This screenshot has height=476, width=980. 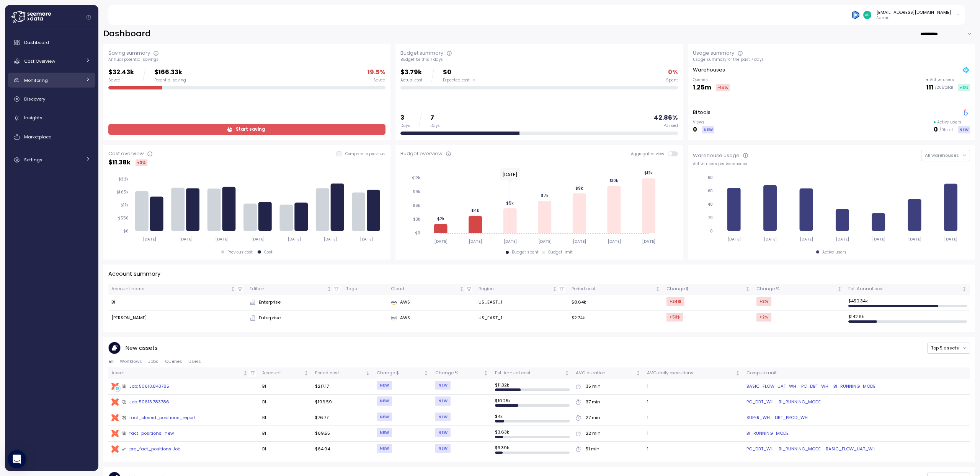 What do you see at coordinates (184, 387) in the screenshot?
I see `a: Job: 50613.843785` at bounding box center [184, 387].